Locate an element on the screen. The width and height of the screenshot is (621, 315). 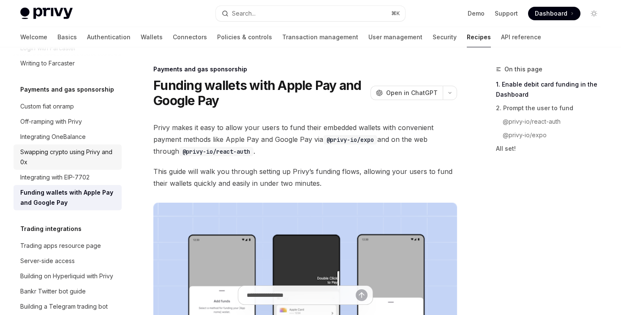
h5: Trading integrations is located at coordinates (51, 229).